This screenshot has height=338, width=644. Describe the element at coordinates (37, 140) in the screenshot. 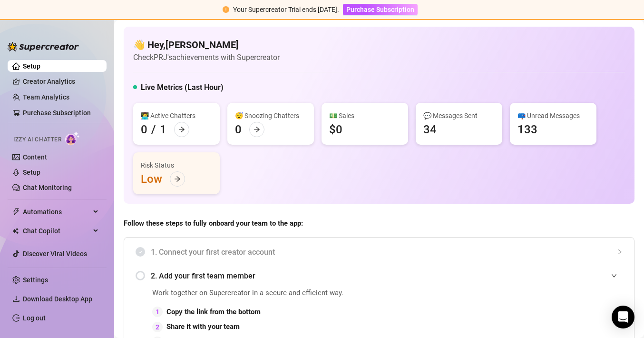

I see `span: Izzy AI Chatter` at that location.